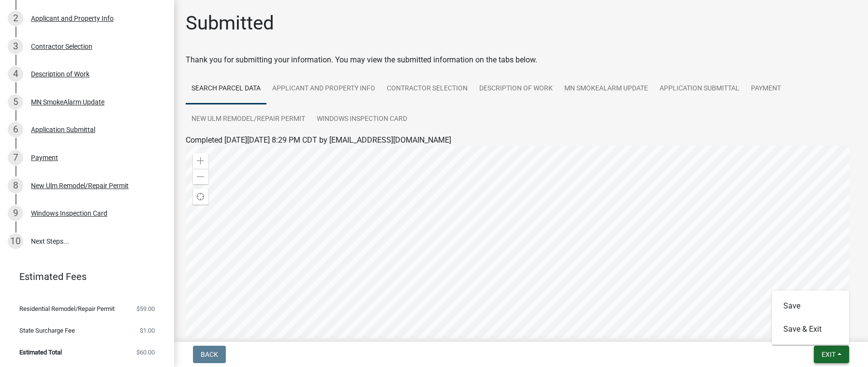 Image resolution: width=868 pixels, height=367 pixels. What do you see at coordinates (362, 119) in the screenshot?
I see `a: Windows Inspection Card` at bounding box center [362, 119].